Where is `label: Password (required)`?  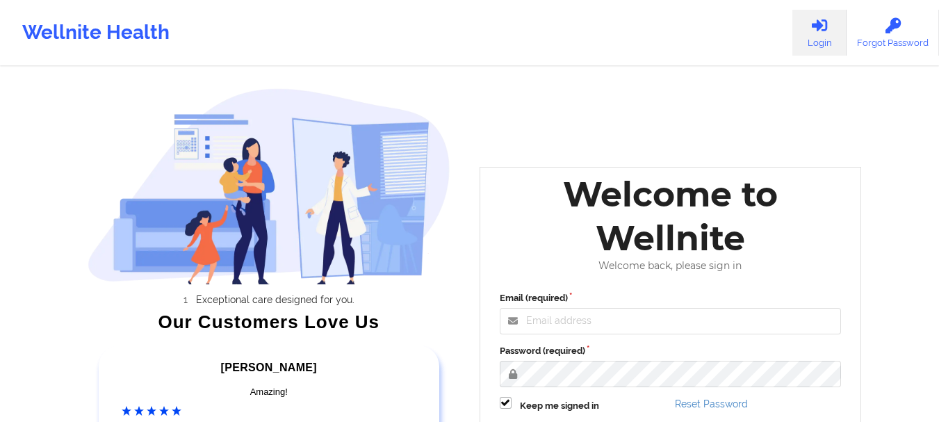 label: Password (required) is located at coordinates (670, 351).